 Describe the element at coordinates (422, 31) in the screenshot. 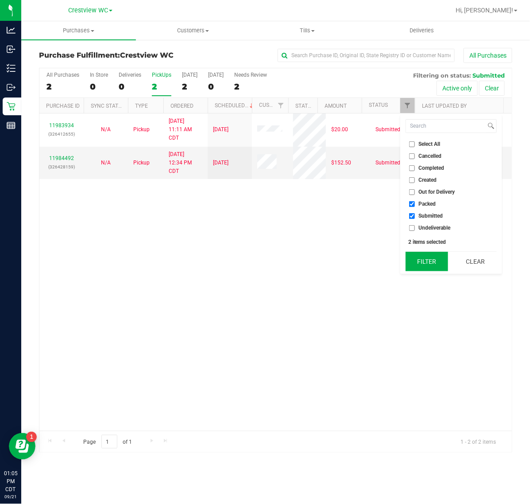

I see `a: Deliveries` at that location.